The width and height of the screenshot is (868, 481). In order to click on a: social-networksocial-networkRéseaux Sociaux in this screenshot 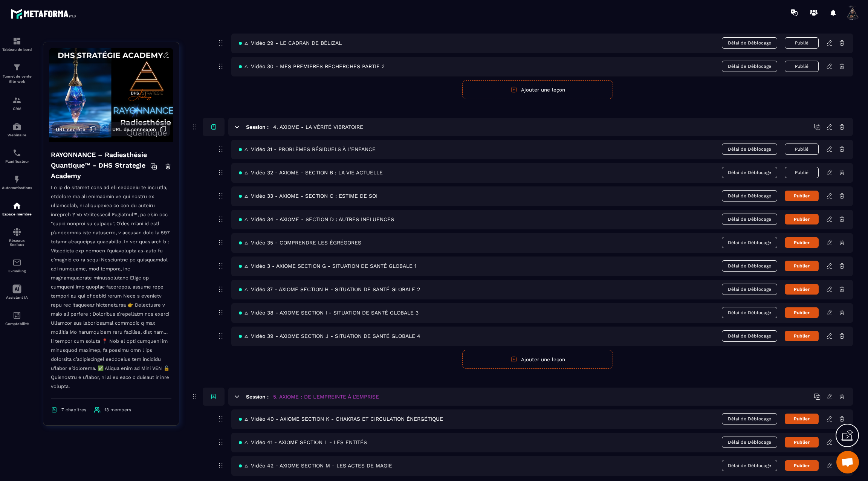, I will do `click(17, 237)`.